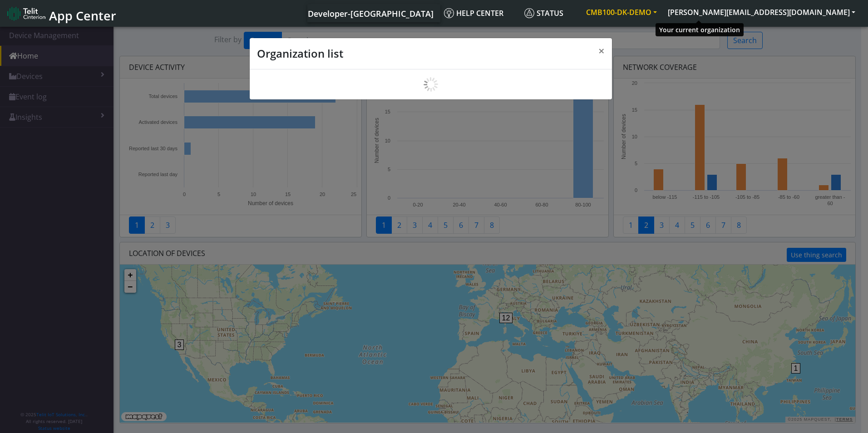  I want to click on a: App Center, so click(61, 13).